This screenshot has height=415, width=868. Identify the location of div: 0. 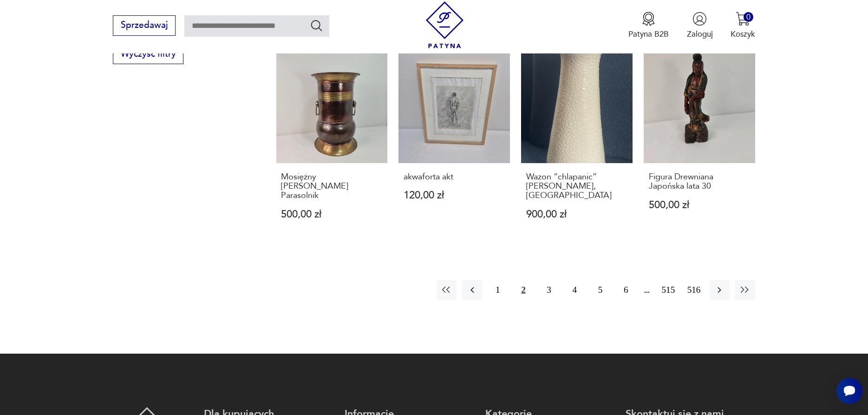
(749, 17).